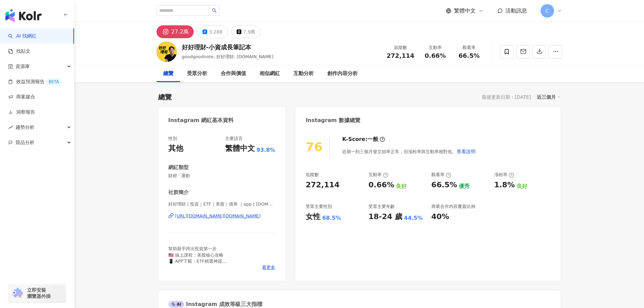  I want to click on div: 主要語言, so click(234, 138).